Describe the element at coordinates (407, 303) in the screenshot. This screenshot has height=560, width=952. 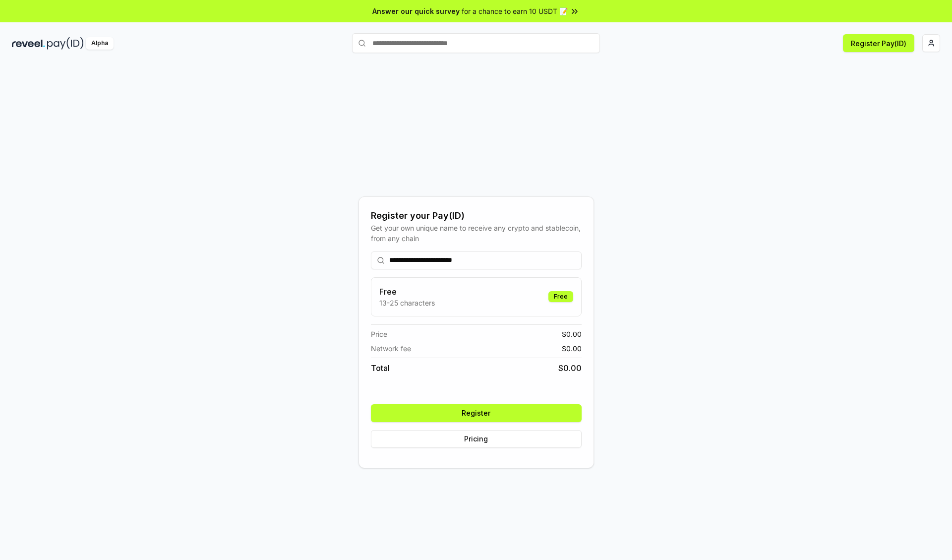
I see `p: 13-25 characters` at that location.